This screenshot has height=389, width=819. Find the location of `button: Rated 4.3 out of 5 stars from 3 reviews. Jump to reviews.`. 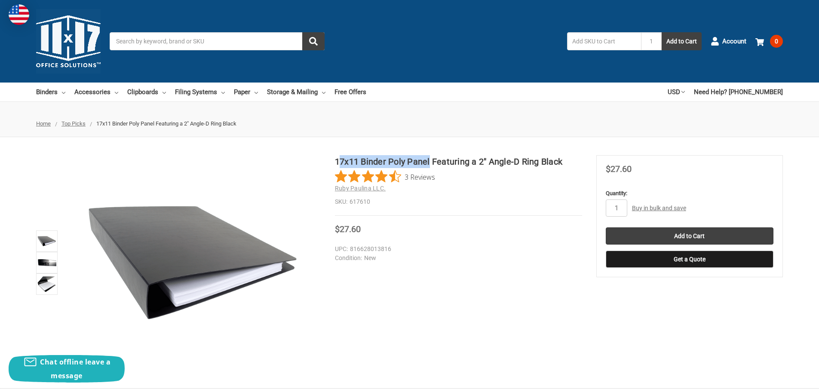

button: Rated 4.3 out of 5 stars from 3 reviews. Jump to reviews. is located at coordinates (385, 177).